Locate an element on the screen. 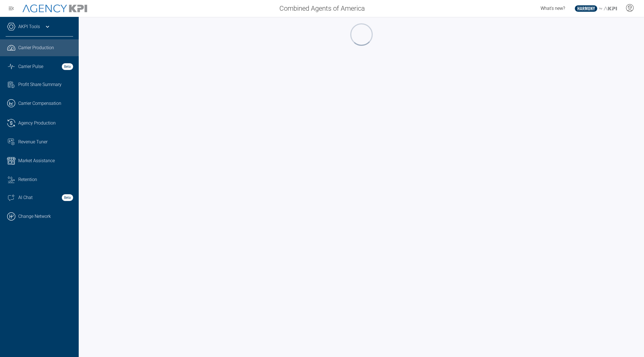 This screenshot has width=644, height=357. span: Carrier Production is located at coordinates (36, 48).